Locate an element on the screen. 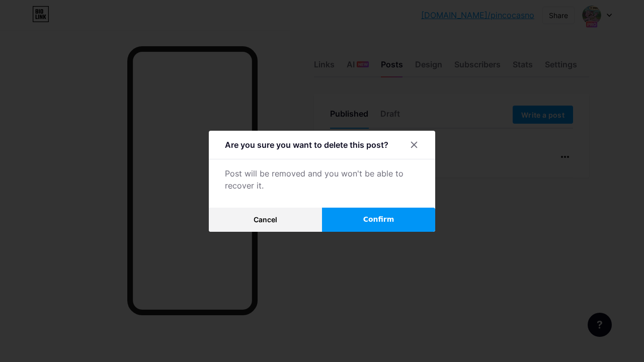 This screenshot has width=644, height=362. span: Confirm is located at coordinates (379, 219).